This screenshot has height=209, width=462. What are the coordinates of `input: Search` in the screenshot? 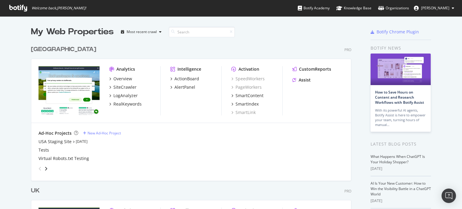 It's located at (202, 32).